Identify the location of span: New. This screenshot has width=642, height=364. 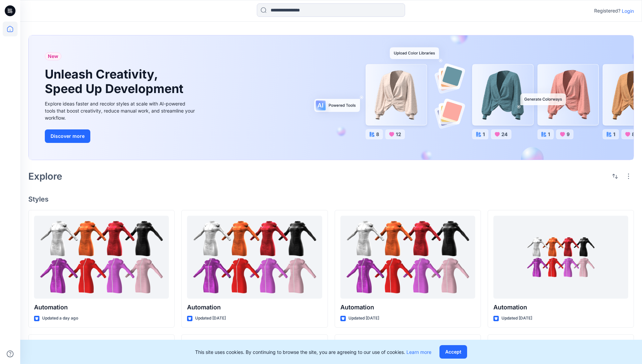
(53, 56).